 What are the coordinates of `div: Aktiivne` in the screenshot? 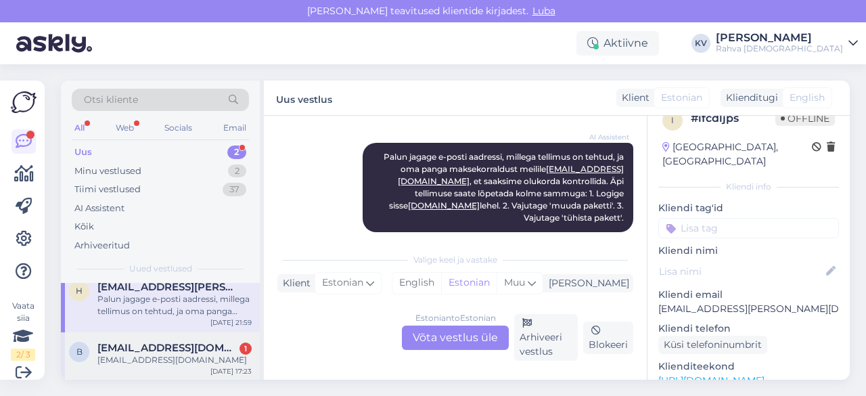 It's located at (618, 43).